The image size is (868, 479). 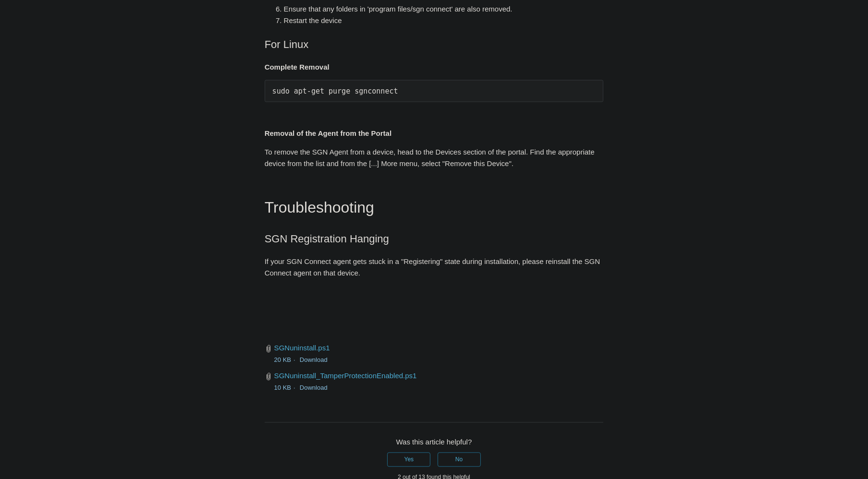 I want to click on span: 20 KB, so click(x=286, y=360).